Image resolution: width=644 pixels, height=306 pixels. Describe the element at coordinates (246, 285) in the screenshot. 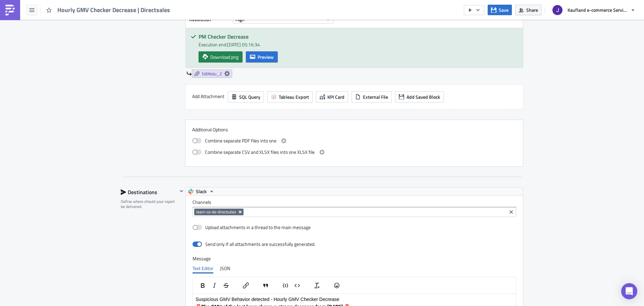

I see `button: Insert/edit link` at that location.